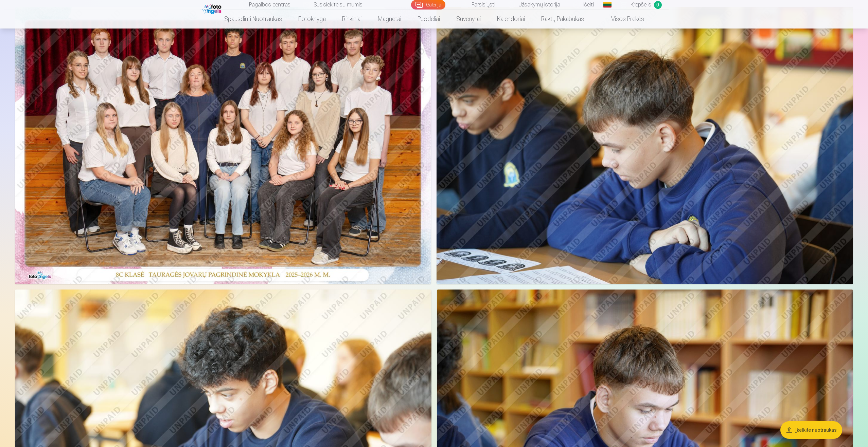  I want to click on img: /fa2, so click(213, 9).